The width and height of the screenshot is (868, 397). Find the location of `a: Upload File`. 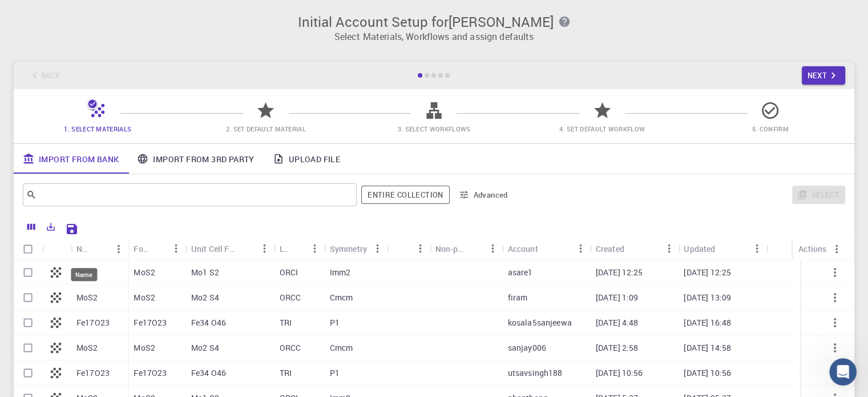

a: Upload File is located at coordinates (307, 159).